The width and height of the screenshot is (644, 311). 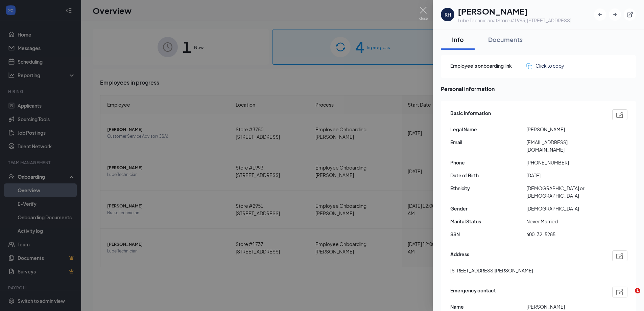 I want to click on span: 600-32-5285, so click(x=564, y=234).